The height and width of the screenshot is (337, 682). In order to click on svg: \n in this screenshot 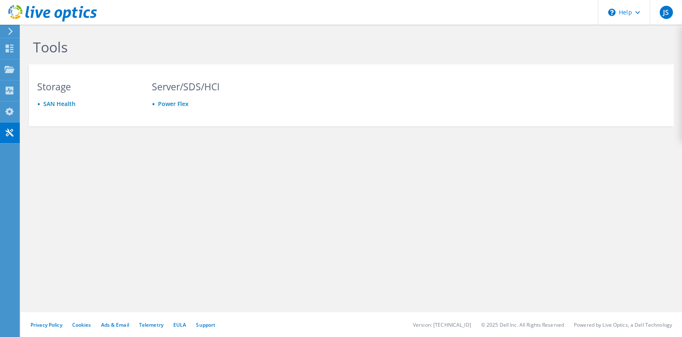, I will do `click(612, 12)`.